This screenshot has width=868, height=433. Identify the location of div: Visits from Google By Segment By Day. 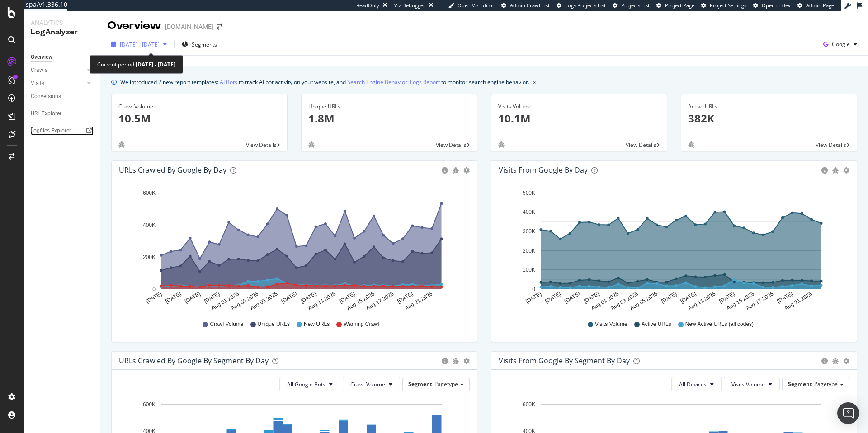
(564, 360).